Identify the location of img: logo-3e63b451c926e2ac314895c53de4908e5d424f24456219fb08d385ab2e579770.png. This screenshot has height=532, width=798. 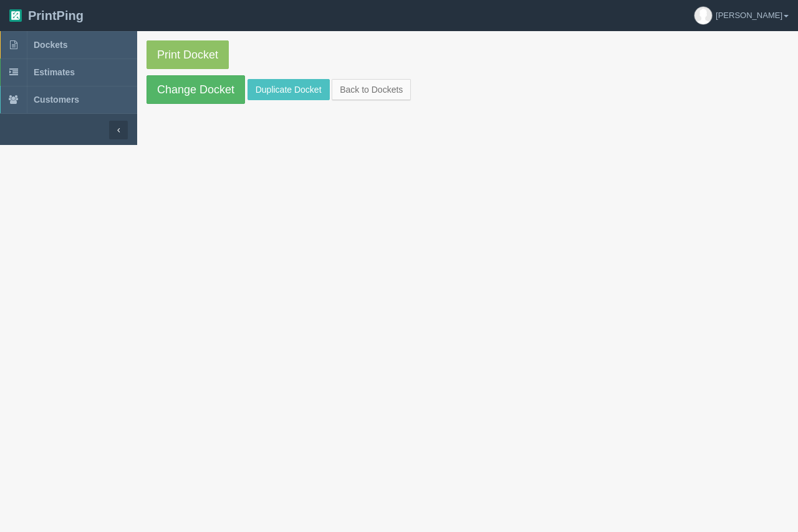
(16, 16).